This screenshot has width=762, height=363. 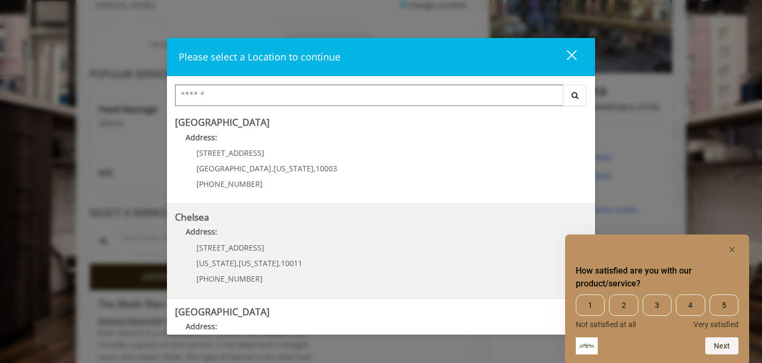 What do you see at coordinates (732, 249) in the screenshot?
I see `button: Hide survey` at bounding box center [732, 249].